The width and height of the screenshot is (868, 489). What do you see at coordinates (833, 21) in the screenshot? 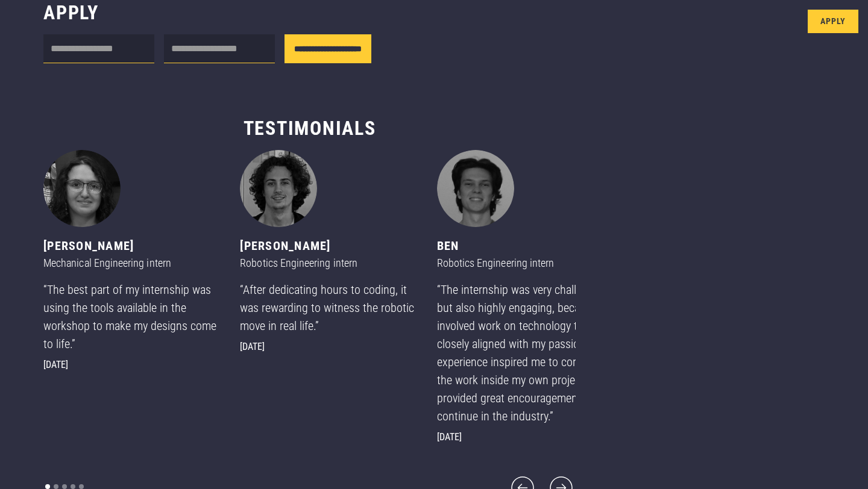
I see `a: Apply` at bounding box center [833, 21].